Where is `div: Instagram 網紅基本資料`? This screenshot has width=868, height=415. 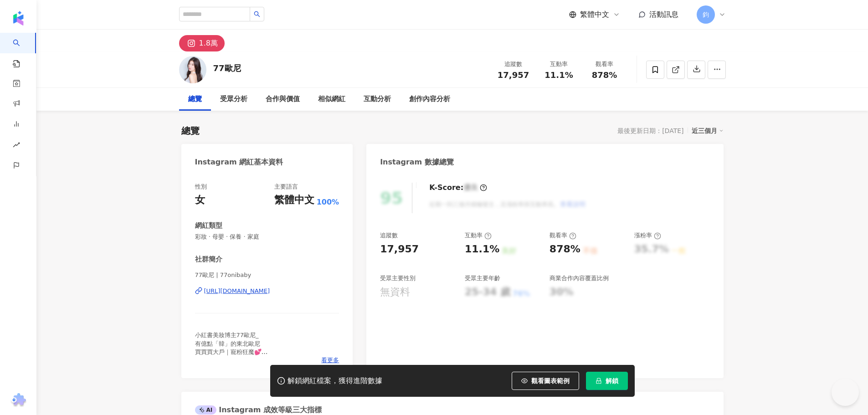
div: Instagram 網紅基本資料 is located at coordinates (240, 162).